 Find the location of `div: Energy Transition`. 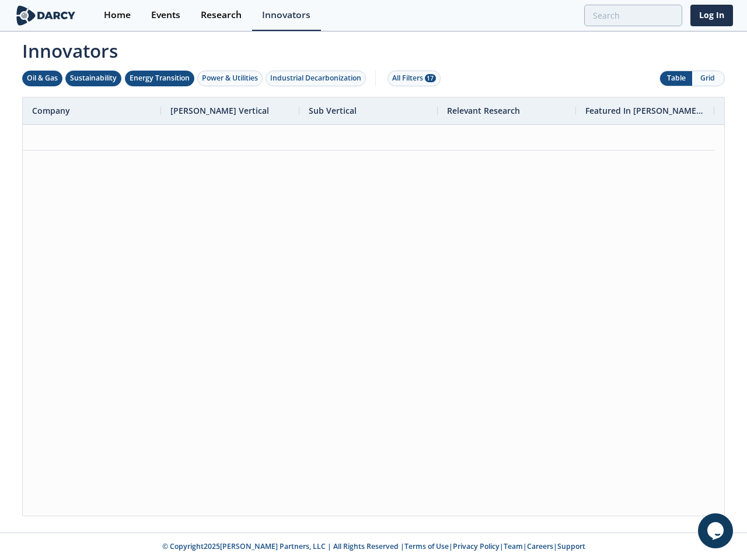

div: Energy Transition is located at coordinates (159, 78).